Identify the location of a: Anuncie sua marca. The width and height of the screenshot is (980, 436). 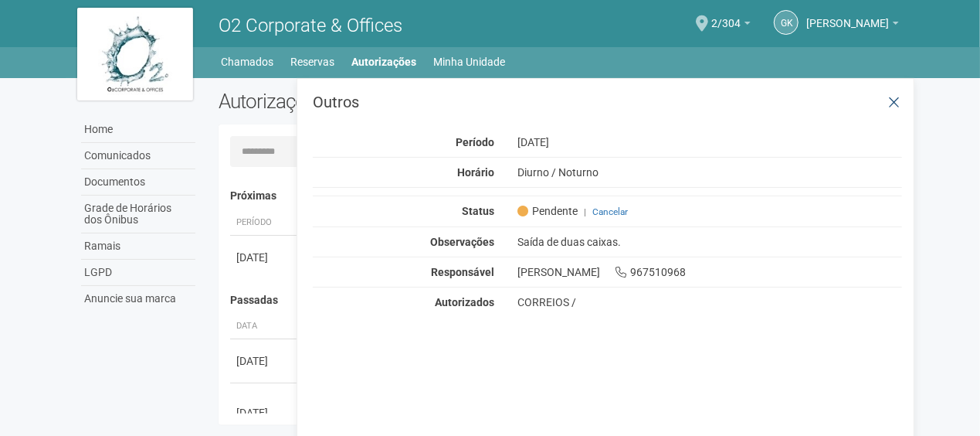
(139, 298).